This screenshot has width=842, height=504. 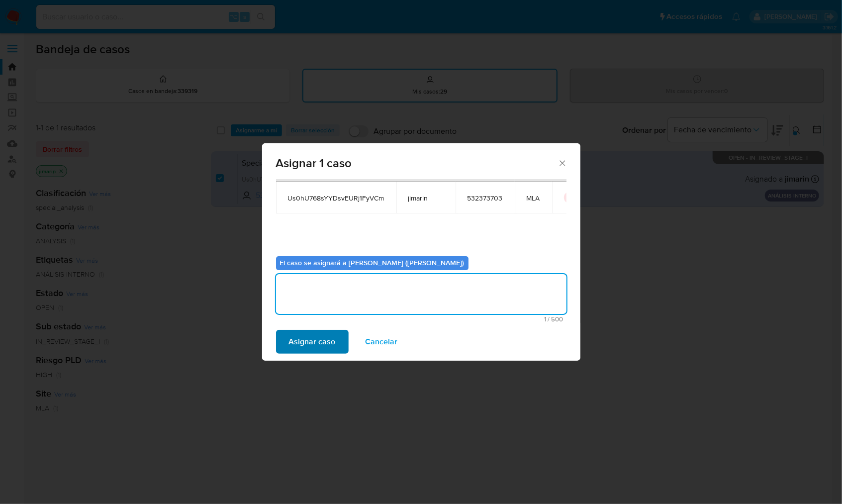 I want to click on button: Cancelar, so click(x=382, y=342).